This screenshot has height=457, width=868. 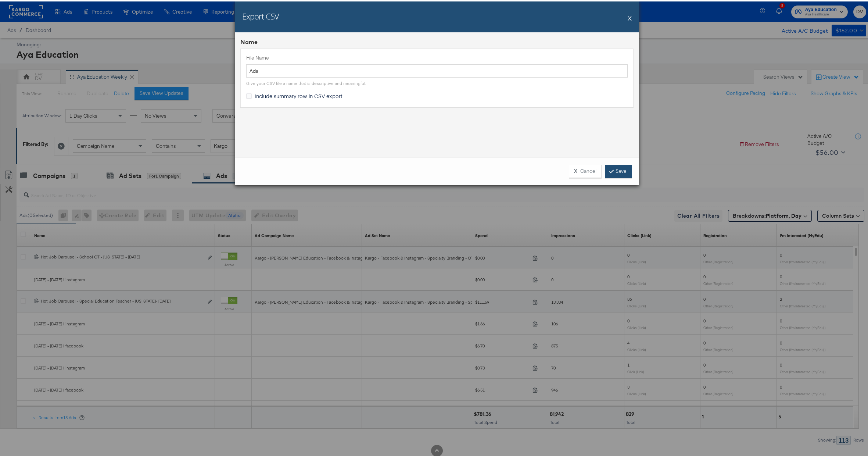 What do you see at coordinates (437, 40) in the screenshot?
I see `div: Name` at bounding box center [437, 40].